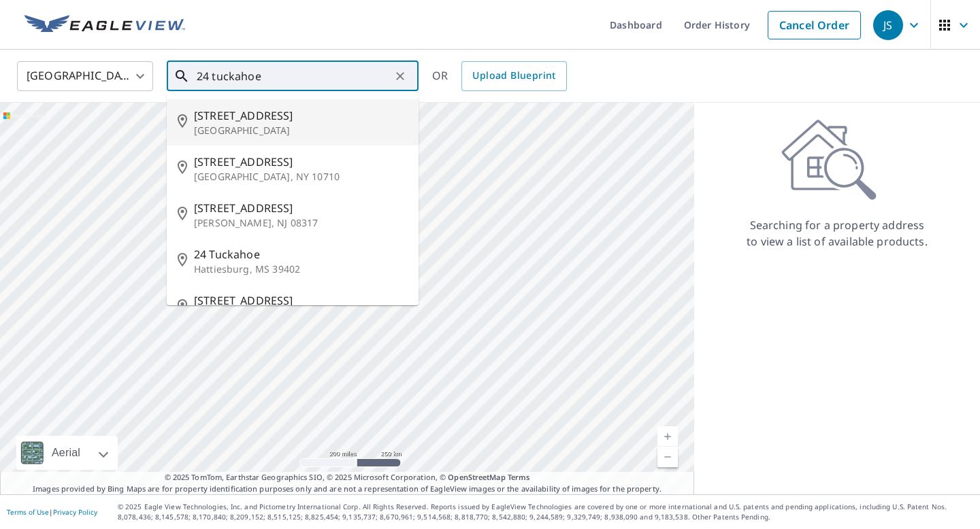  I want to click on a: Cancel Order, so click(814, 25).